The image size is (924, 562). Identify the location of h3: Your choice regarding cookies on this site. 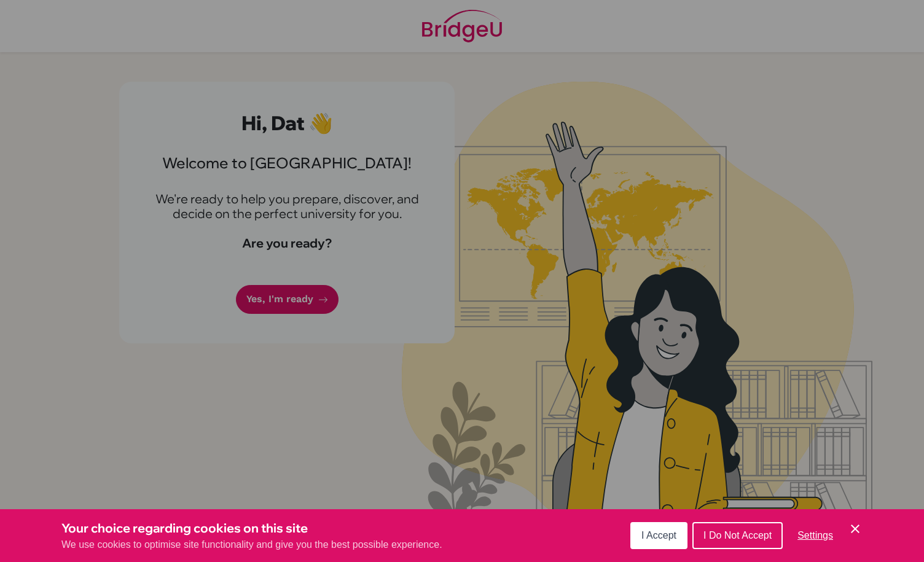
(252, 528).